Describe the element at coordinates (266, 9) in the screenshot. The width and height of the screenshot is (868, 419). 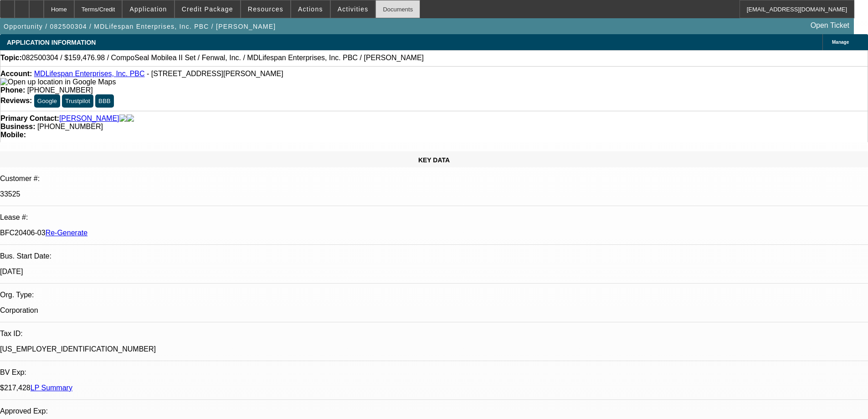
I see `button: Resources` at that location.